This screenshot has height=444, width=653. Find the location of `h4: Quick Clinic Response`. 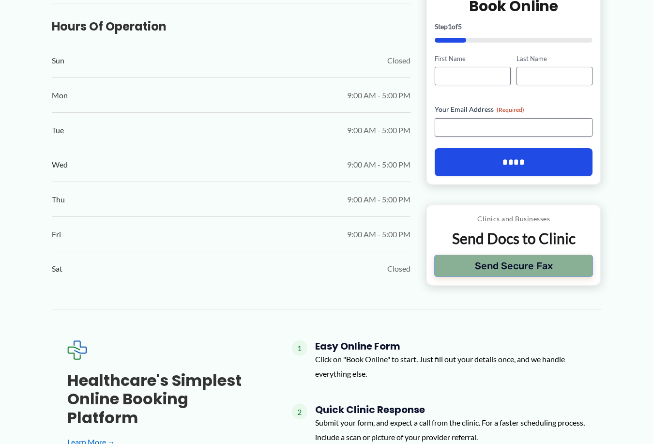

h4: Quick Clinic Response is located at coordinates (450, 409).